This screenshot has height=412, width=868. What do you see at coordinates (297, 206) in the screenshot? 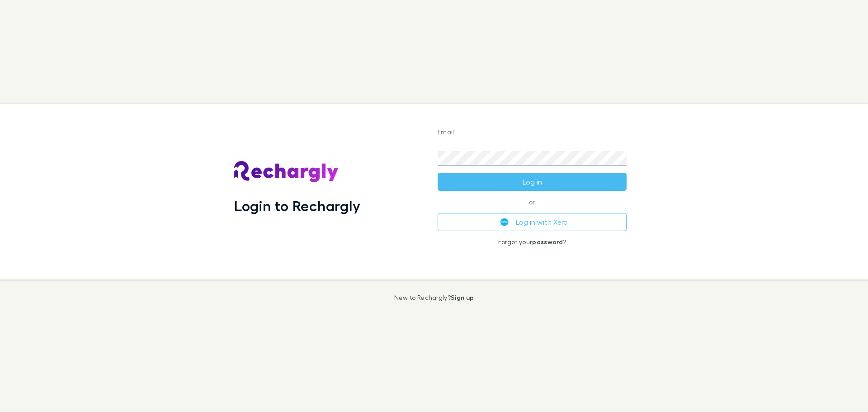
I see `h1: Login to Rechargly` at bounding box center [297, 206].